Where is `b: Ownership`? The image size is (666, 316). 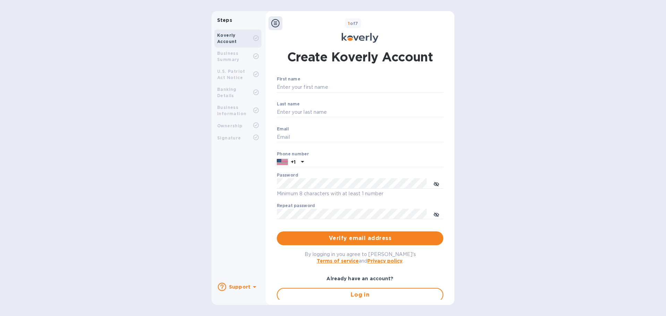 b: Ownership is located at coordinates (230, 126).